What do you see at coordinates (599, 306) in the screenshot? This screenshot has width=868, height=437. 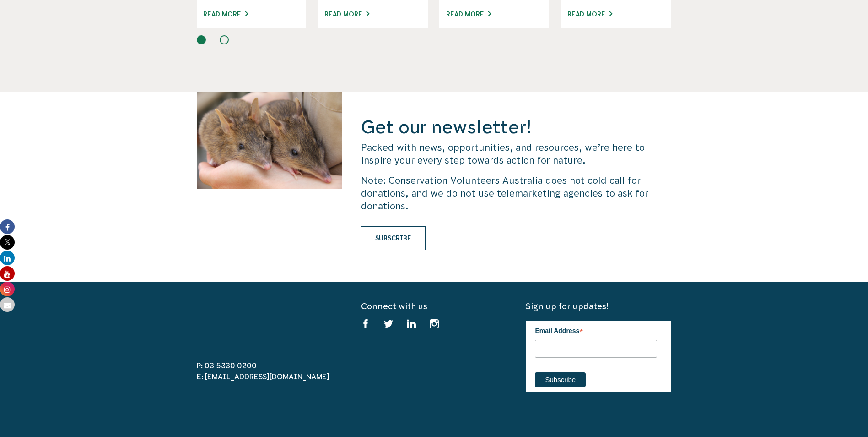 I see `h5: Sign up for updates!` at bounding box center [599, 306].